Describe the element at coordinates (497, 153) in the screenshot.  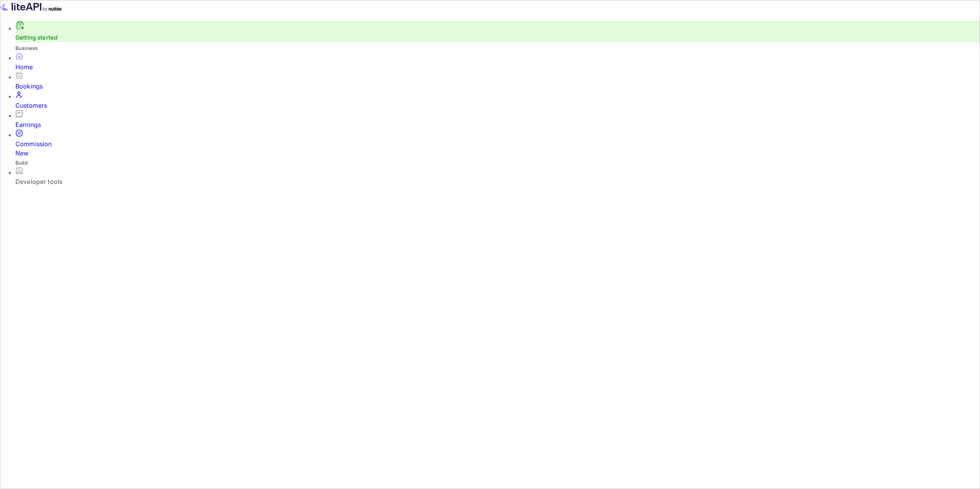
I see `div: New` at that location.